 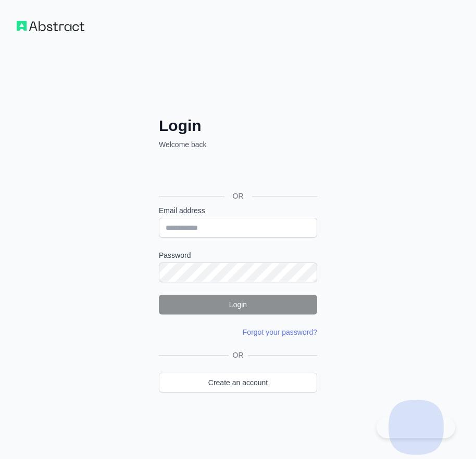 What do you see at coordinates (238, 126) in the screenshot?
I see `h2: Login` at bounding box center [238, 126].